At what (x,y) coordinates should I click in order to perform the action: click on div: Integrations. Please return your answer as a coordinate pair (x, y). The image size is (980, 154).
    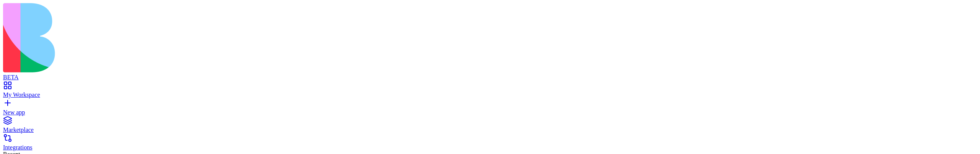
    Looking at the image, I should click on (490, 147).